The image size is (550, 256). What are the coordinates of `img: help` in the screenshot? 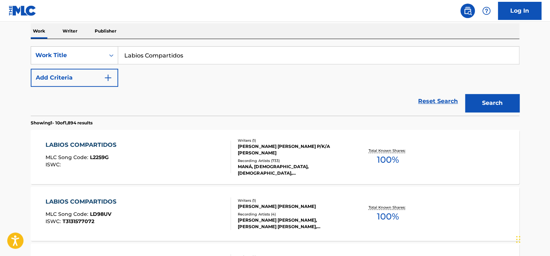 It's located at (487, 11).